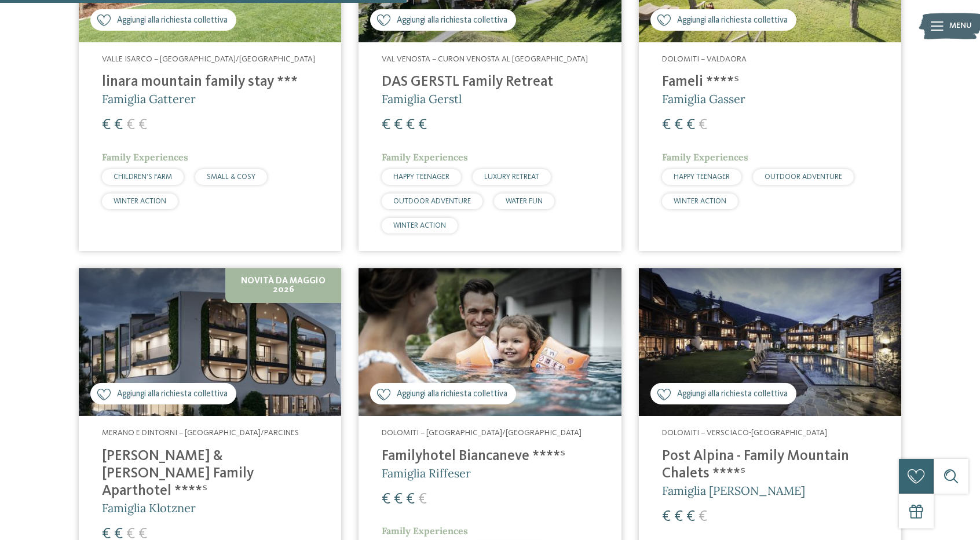  Describe the element at coordinates (704, 59) in the screenshot. I see `span: Dolomiti – Valdaora` at that location.